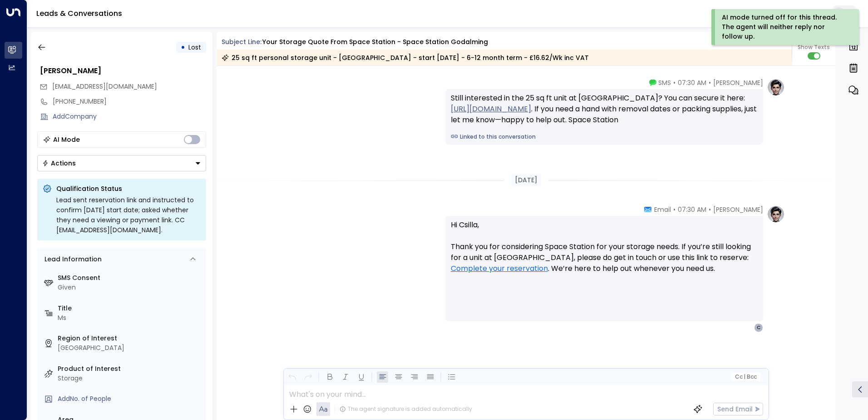  I want to click on span: ckirschnerfd@gmail.com, so click(105, 87).